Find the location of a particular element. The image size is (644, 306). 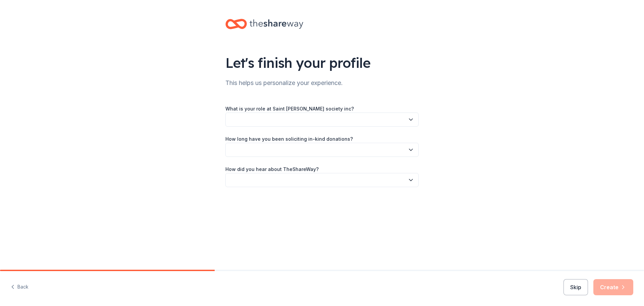

label: How long have you been soliciting in-kind donations? is located at coordinates (289, 139).